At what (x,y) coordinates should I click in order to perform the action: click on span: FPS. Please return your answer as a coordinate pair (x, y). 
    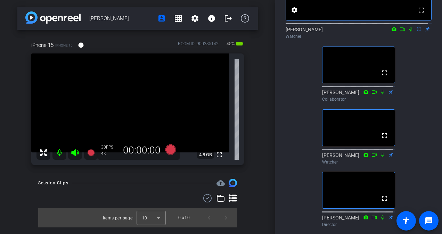
    Looking at the image, I should click on (109, 147).